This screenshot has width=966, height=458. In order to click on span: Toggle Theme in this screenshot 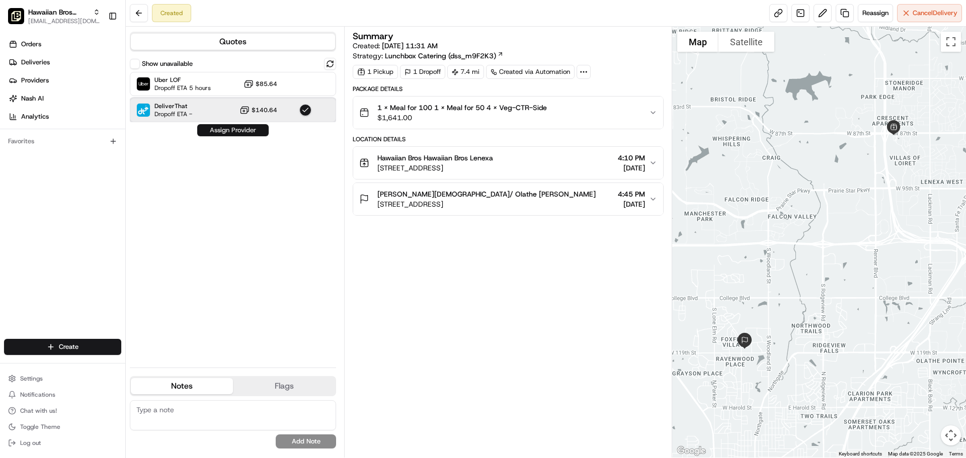, I will do `click(40, 427)`.